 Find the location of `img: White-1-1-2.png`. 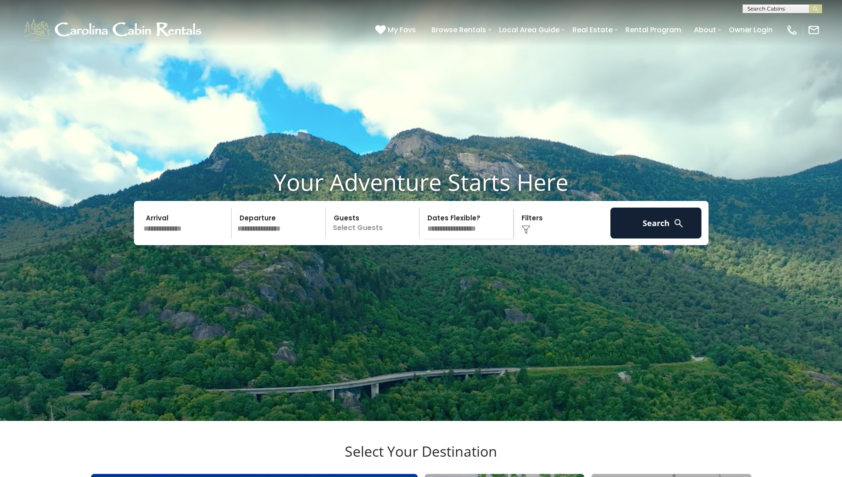

img: White-1-1-2.png is located at coordinates (114, 30).